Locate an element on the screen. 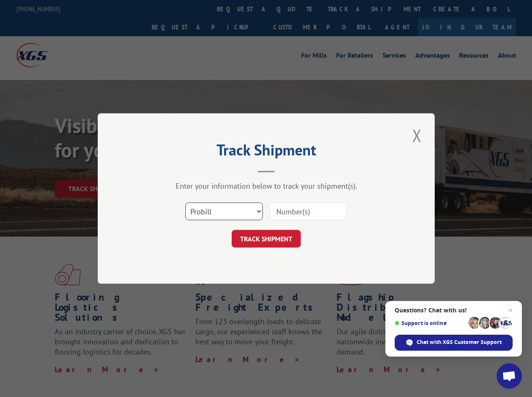 Image resolution: width=532 pixels, height=397 pixels. a: Open chat is located at coordinates (509, 376).